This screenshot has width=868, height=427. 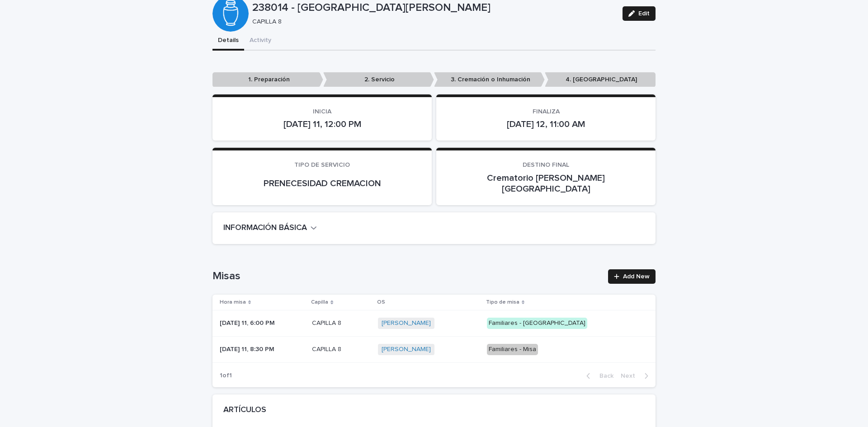 I want to click on div: Familiares - Misa, so click(x=512, y=349).